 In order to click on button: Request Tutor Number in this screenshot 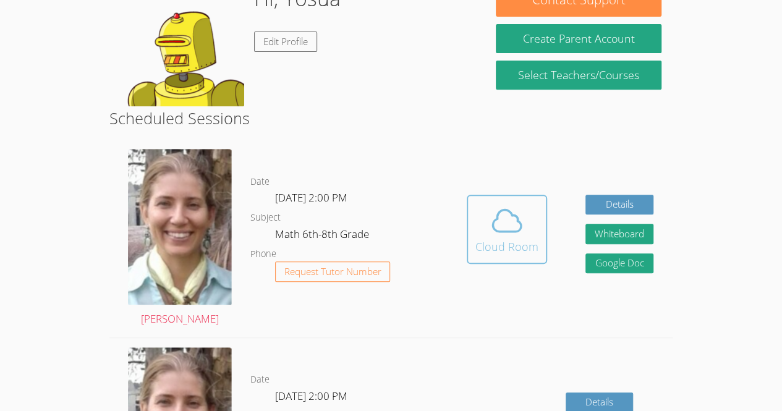, I will do `click(332, 271)`.